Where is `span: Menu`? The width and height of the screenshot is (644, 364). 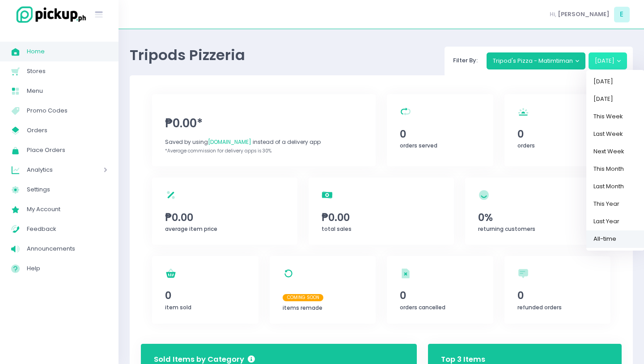
span: Menu is located at coordinates (67, 91).